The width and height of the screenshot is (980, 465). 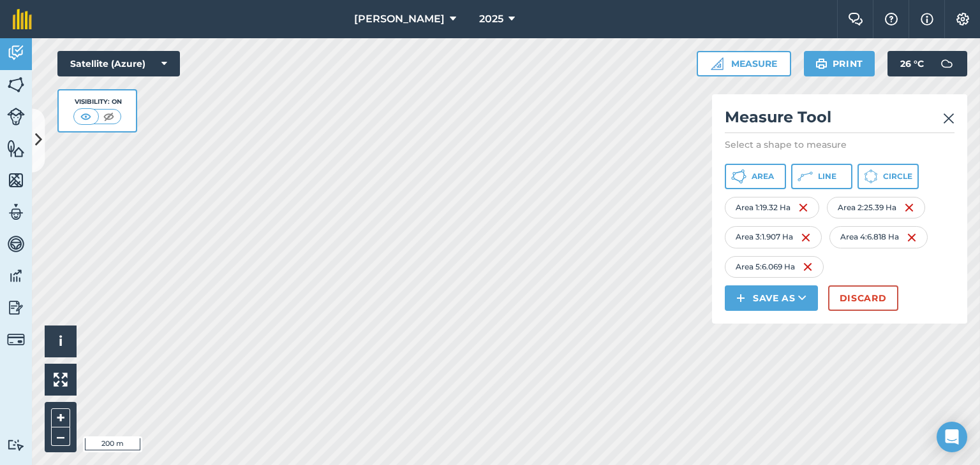 What do you see at coordinates (963, 19) in the screenshot?
I see `img: A cog icon` at bounding box center [963, 19].